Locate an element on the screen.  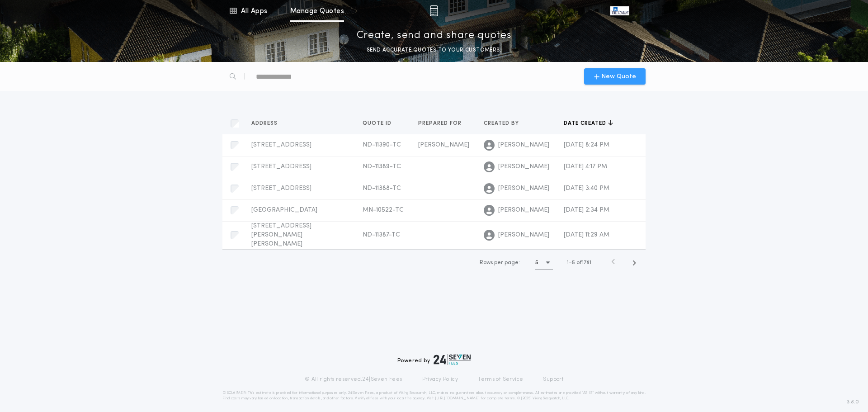
span: Date created is located at coordinates (586, 124).